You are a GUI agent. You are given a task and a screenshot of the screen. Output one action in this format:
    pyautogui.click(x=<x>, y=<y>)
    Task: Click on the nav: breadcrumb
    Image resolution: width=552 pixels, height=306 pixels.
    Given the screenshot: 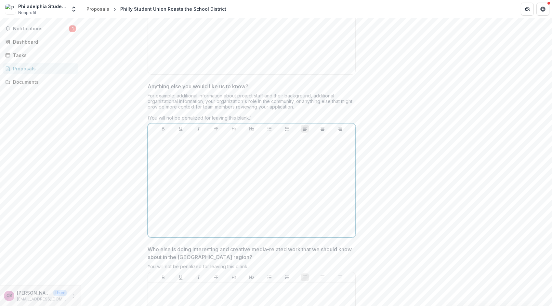 What is the action you would take?
    pyautogui.click(x=157, y=9)
    